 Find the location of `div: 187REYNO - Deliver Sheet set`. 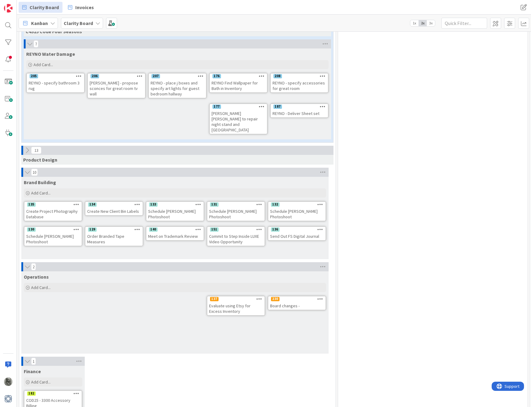

div: 187REYNO - Deliver Sheet set is located at coordinates (299, 111).